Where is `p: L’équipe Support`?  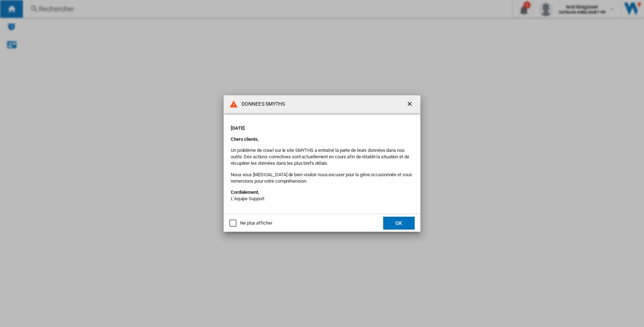
p: L’équipe Support is located at coordinates (322, 195).